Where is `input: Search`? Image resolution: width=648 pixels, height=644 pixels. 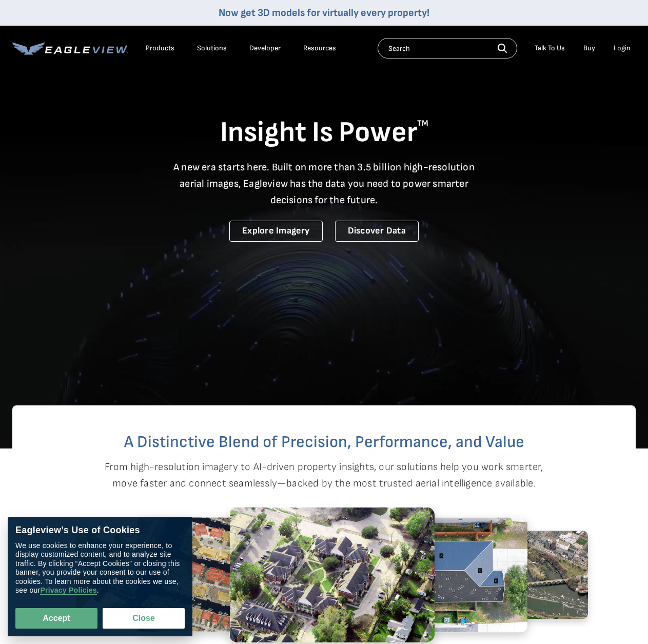 input: Search is located at coordinates (448, 48).